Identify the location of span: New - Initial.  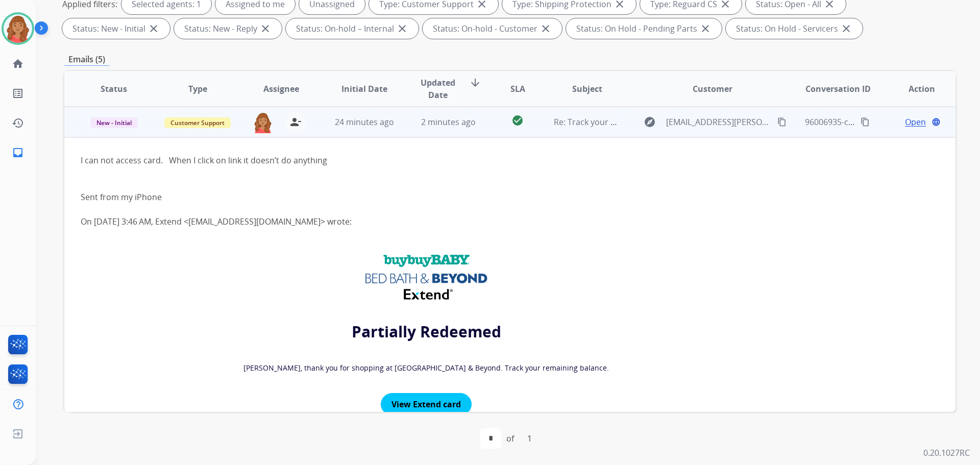
(114, 122).